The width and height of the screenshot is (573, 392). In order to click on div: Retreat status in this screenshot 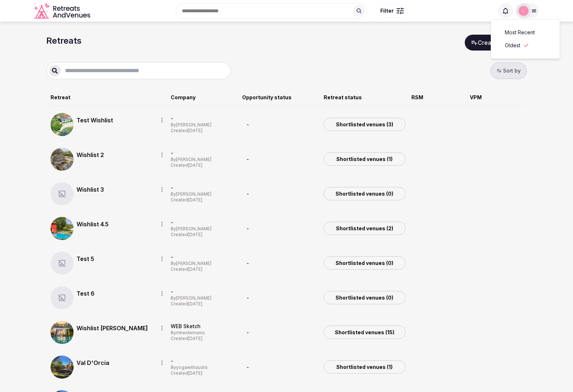, I will do `click(365, 97)`.